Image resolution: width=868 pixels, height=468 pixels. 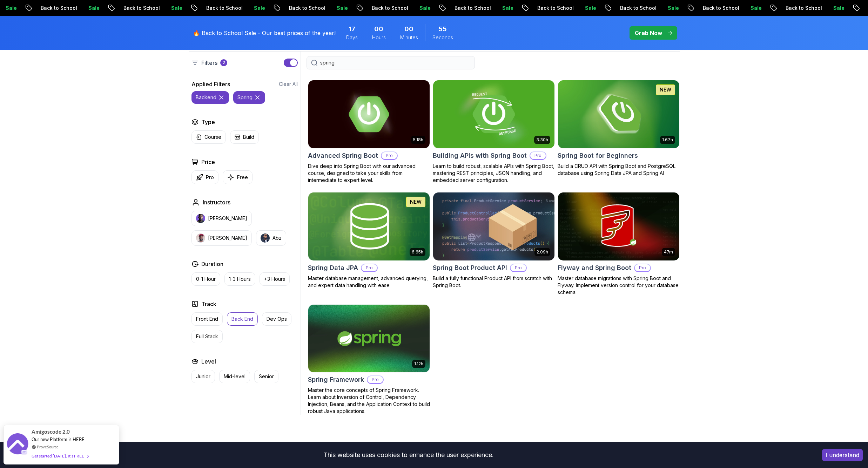 I want to click on span: Seconds, so click(x=443, y=38).